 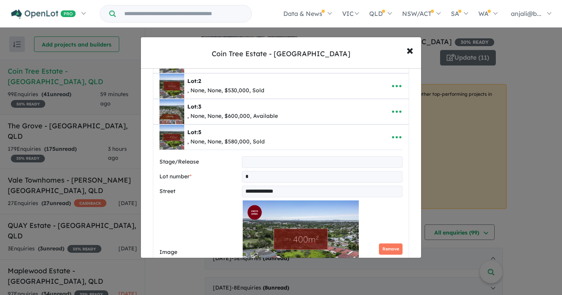 I want to click on div: , None, None, $580,000, Sold, so click(x=226, y=142).